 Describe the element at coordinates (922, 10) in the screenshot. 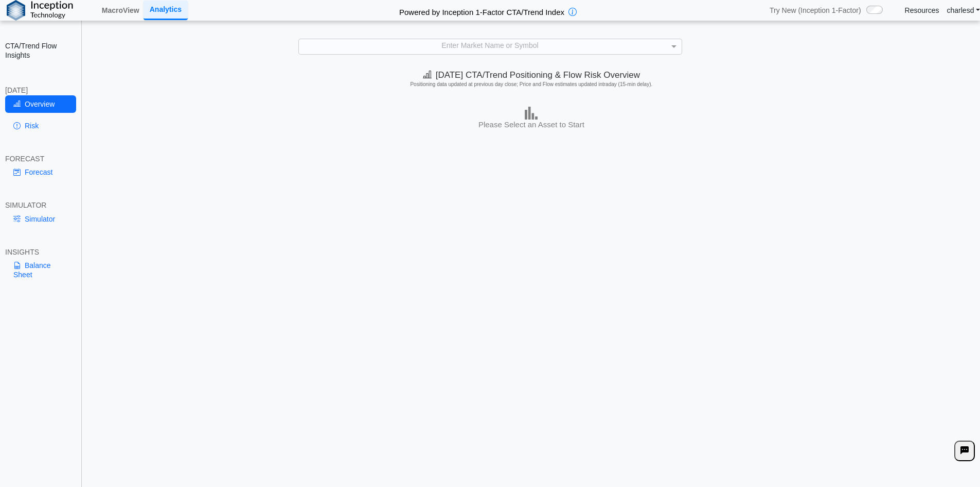

I see `a: Resources` at that location.